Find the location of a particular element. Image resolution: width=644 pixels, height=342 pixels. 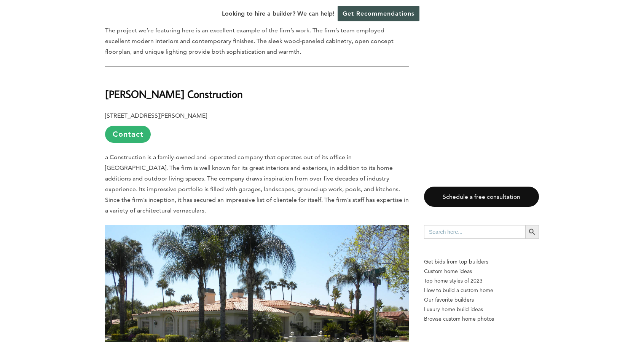

p: Browse custom home photos is located at coordinates (481, 318).